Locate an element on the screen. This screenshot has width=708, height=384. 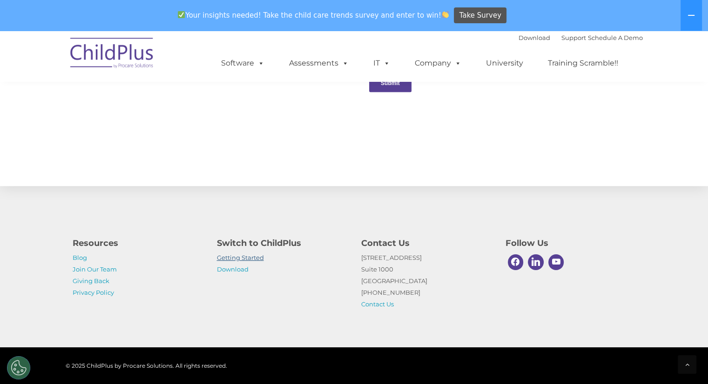
h4: Follow Us is located at coordinates (571, 243).